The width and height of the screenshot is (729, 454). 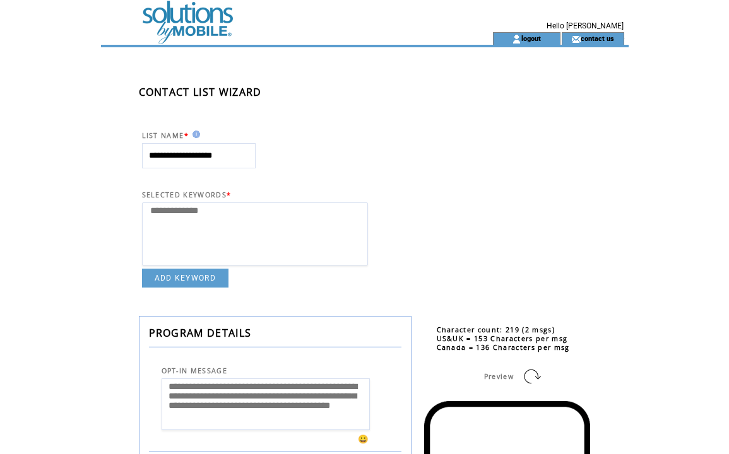 I want to click on span: OPT-IN MESSAGE, so click(x=194, y=371).